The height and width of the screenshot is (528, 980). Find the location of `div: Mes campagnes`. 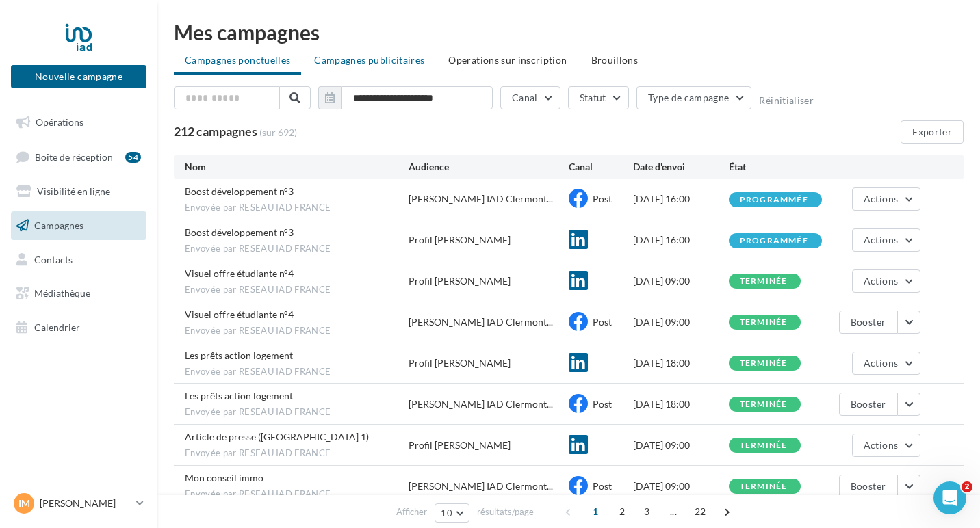

div: Mes campagnes is located at coordinates (569, 32).